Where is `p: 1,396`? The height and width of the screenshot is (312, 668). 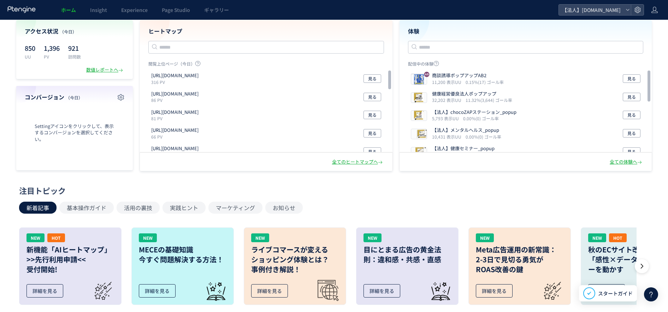
p: 1,396 is located at coordinates (52, 48).